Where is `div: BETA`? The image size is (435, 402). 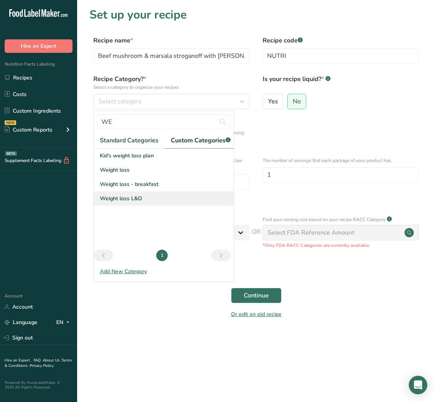
div: BETA is located at coordinates (11, 154).